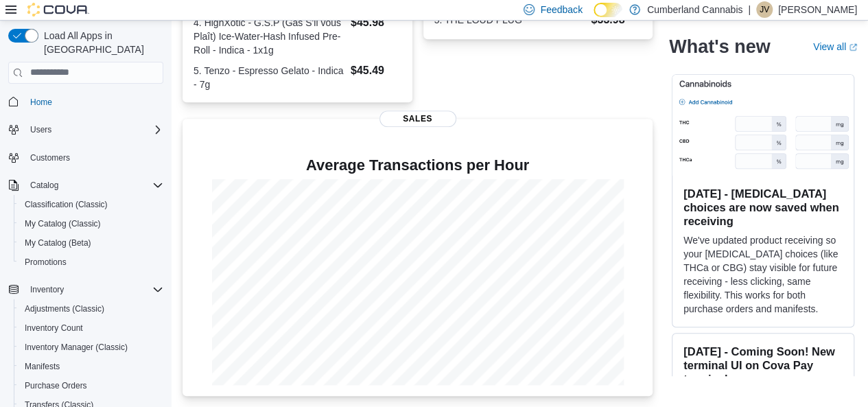 This screenshot has height=407, width=868. What do you see at coordinates (418, 119) in the screenshot?
I see `span: Sales` at bounding box center [418, 119].